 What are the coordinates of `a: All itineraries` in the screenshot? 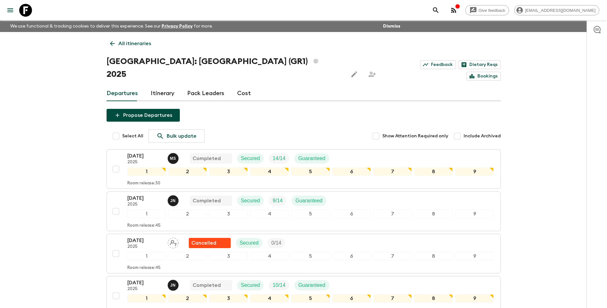 It's located at (131, 44).